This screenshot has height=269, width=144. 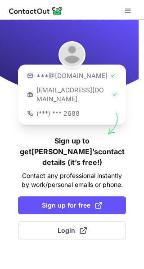 I want to click on img: https://contactout.com/extension/app/static/media/login-email-icon.f64bce713bb5cd1896fef81aa7b14a..., so click(x=30, y=76).